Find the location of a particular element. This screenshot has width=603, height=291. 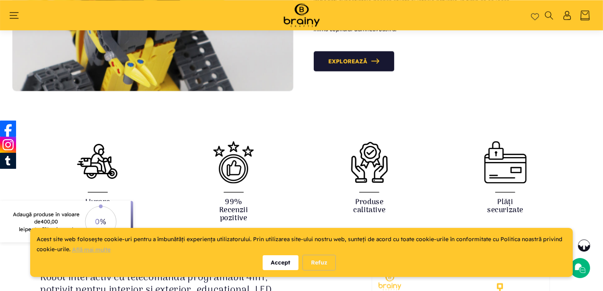

div: Refuz is located at coordinates (319, 263).